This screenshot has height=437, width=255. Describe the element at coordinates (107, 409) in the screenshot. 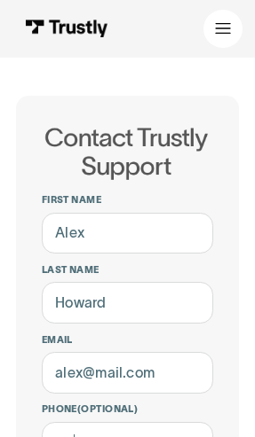

I see `span: (Optional)` at that location.